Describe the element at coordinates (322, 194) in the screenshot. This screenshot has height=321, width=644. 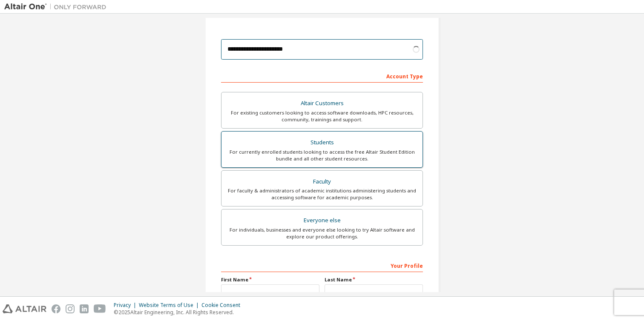
I see `div: For faculty & administrators of academic institutions administering students and accessing softwa...` at that location.